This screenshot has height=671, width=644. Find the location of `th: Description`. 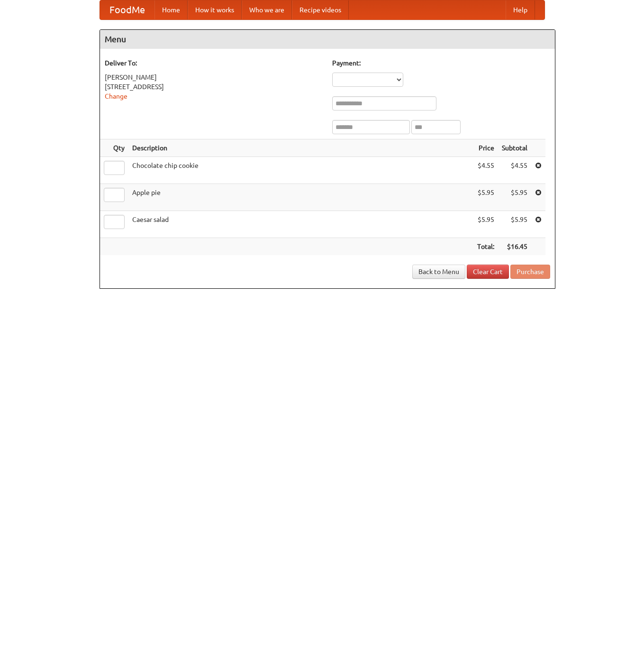

th: Description is located at coordinates (301, 147).